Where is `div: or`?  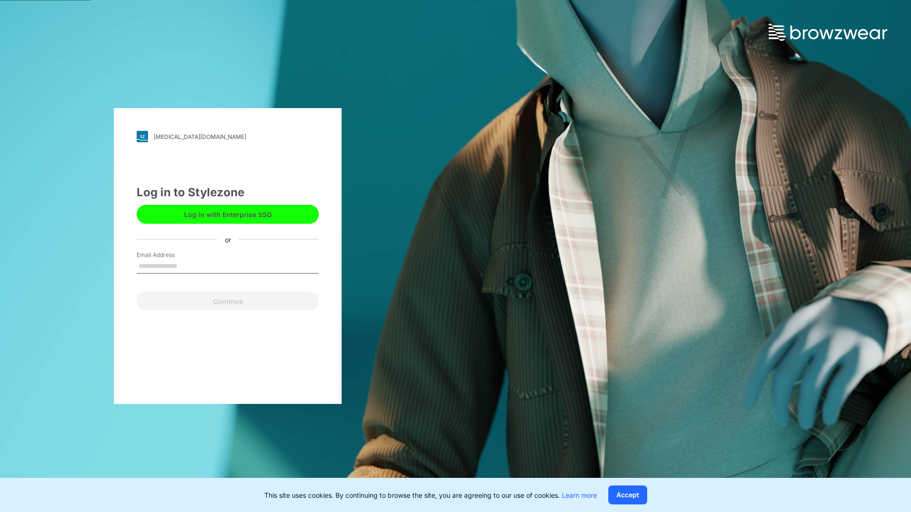
div: or is located at coordinates (228, 239).